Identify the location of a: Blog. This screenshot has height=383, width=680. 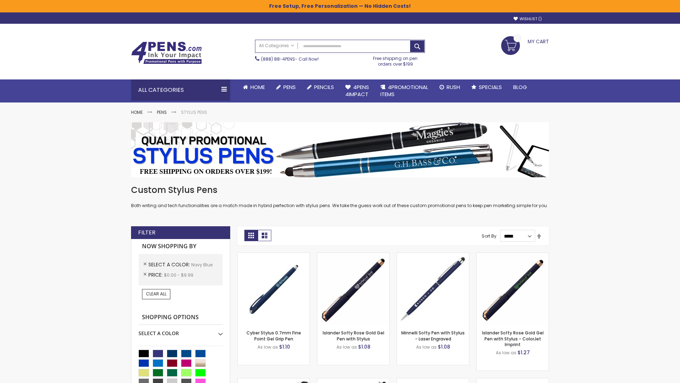
(520, 87).